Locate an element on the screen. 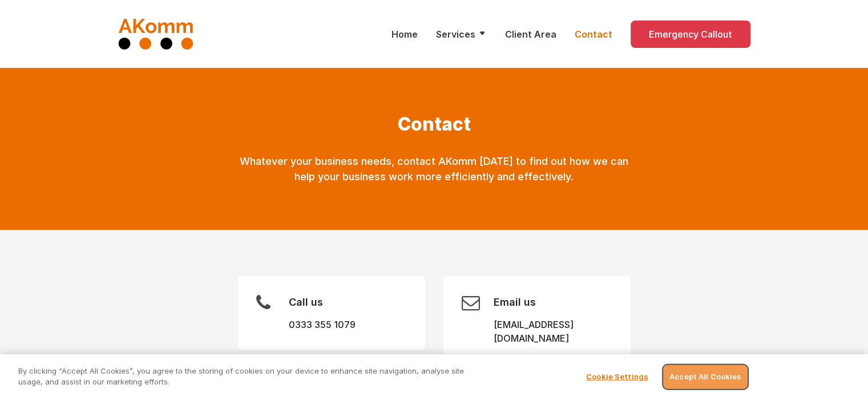 The height and width of the screenshot is (401, 868). h3: Email us is located at coordinates (553, 303).